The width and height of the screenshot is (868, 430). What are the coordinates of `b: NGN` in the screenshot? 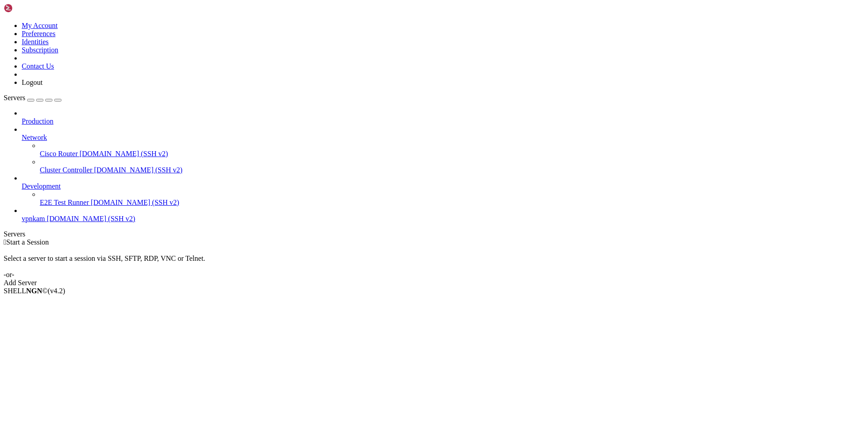 It's located at (34, 291).